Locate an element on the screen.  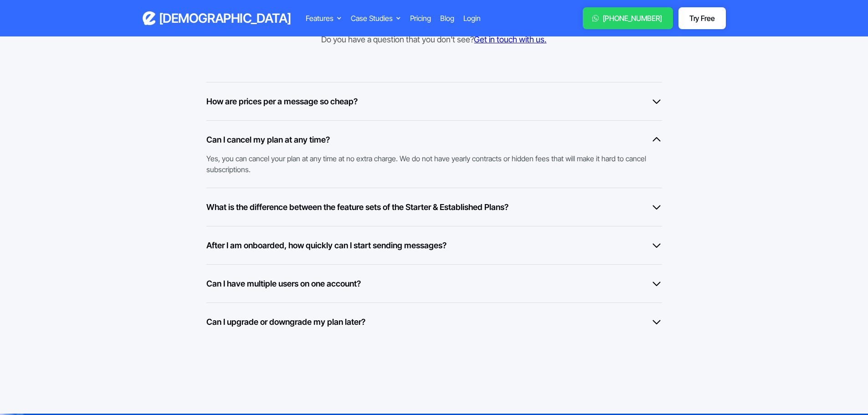
a: Pricing is located at coordinates (420, 18).